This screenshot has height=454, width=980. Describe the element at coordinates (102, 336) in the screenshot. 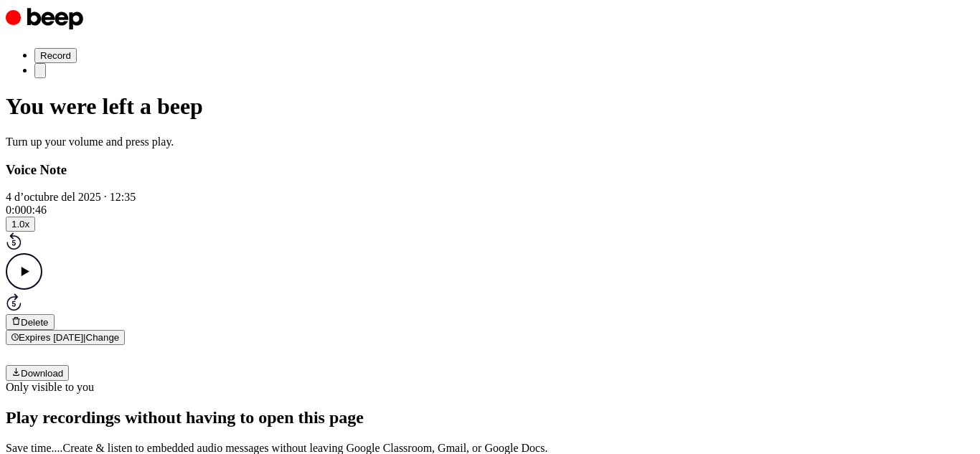

I see `span: Change` at that location.